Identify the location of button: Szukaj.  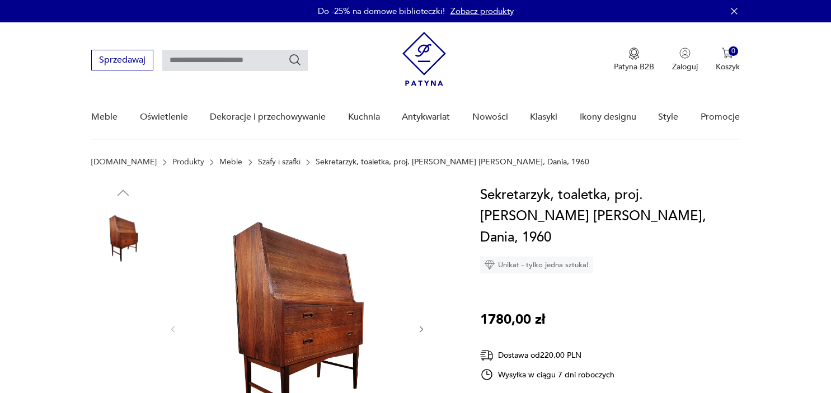
(295, 60).